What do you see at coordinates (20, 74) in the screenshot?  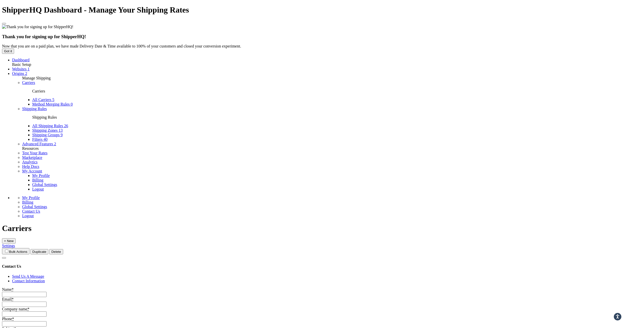 I see `a: Origins 2` at bounding box center [20, 74].